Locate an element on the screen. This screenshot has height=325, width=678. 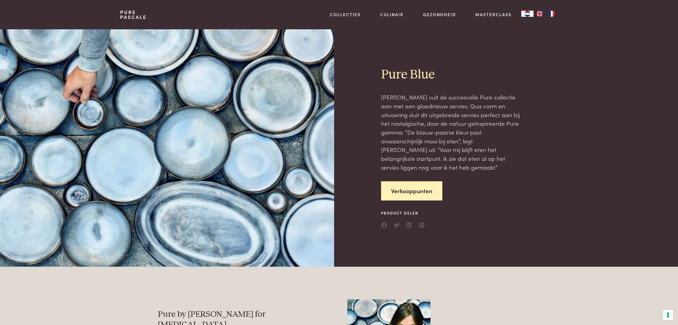
a: NL is located at coordinates (527, 14).